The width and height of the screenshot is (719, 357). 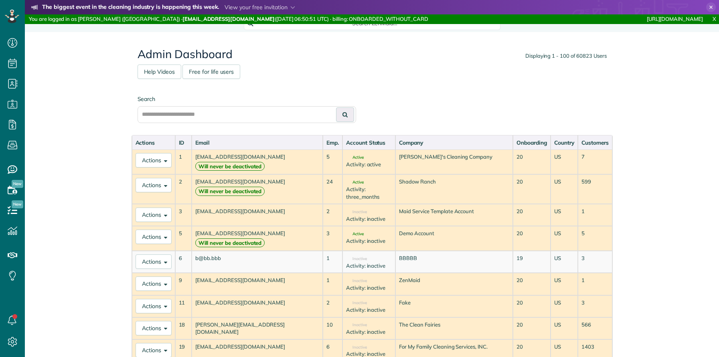 I want to click on td: The Clean Fairies, so click(x=454, y=329).